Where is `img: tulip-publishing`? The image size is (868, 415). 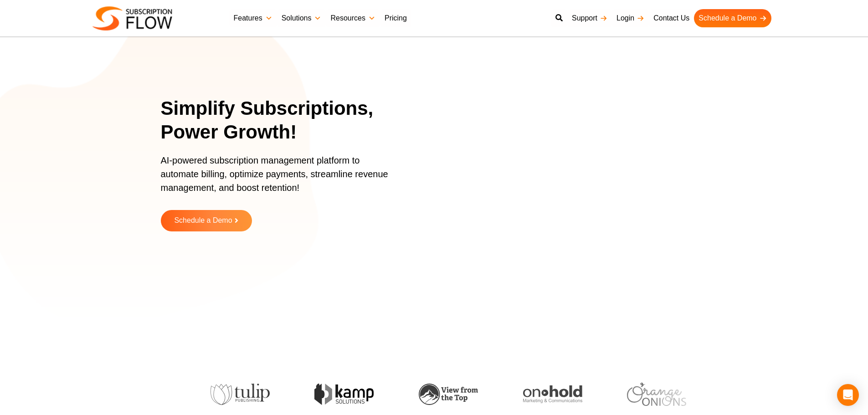 img: tulip-publishing is located at coordinates (240, 395).